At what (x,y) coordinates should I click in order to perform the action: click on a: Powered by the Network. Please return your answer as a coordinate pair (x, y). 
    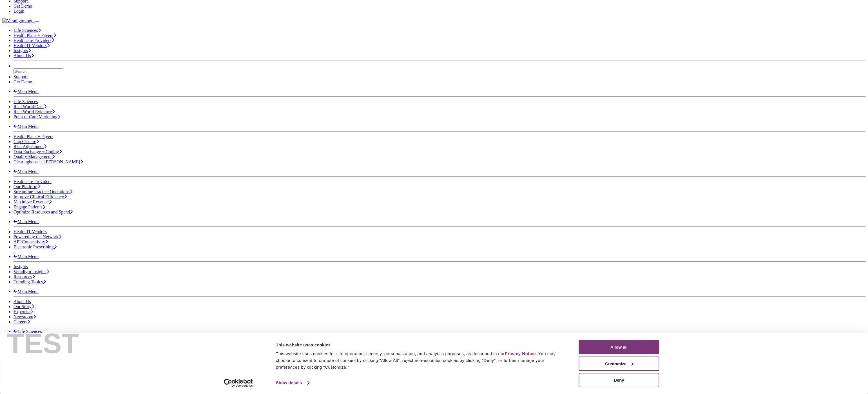
    Looking at the image, I should click on (37, 236).